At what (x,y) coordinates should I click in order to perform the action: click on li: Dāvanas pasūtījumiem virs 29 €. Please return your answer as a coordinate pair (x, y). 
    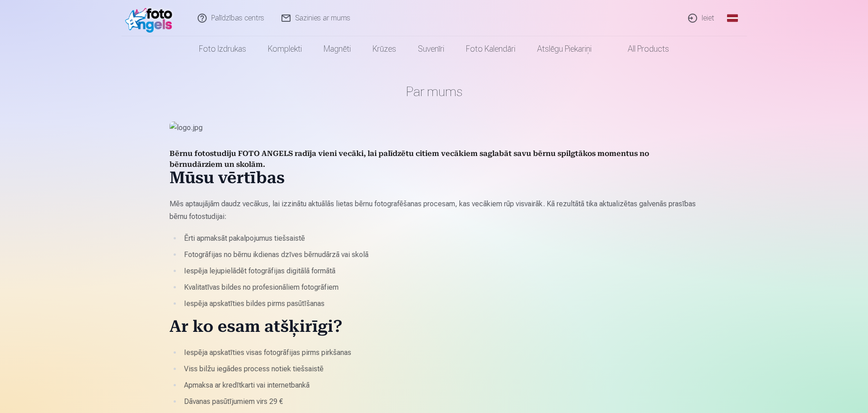
    Looking at the image, I should click on (440, 402).